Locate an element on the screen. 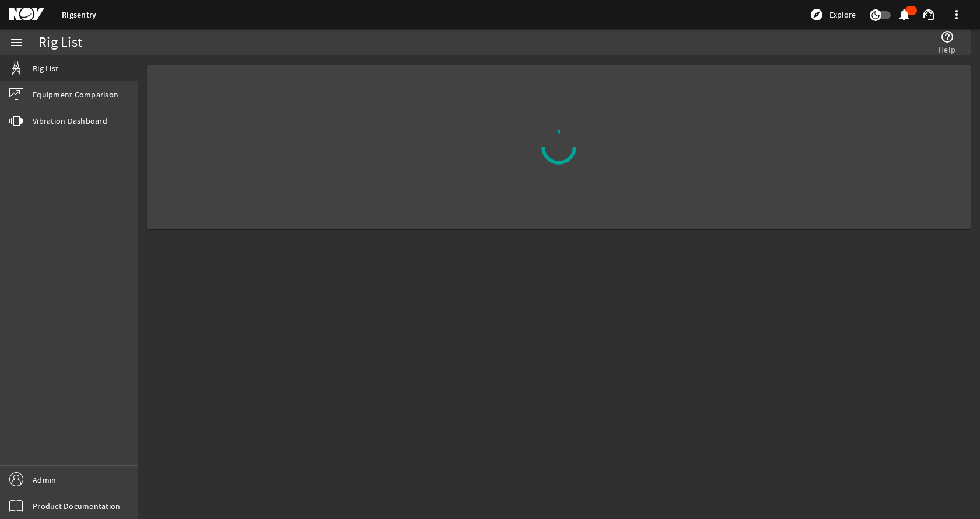 The width and height of the screenshot is (980, 519). span: Admin is located at coordinates (44, 480).